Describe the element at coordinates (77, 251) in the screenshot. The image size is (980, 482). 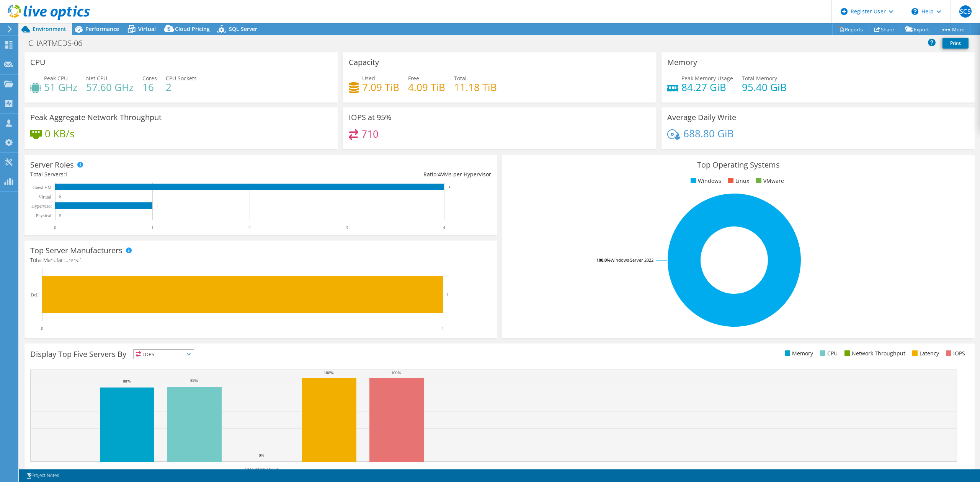
I see `h3: Top Server Manufacturers` at that location.